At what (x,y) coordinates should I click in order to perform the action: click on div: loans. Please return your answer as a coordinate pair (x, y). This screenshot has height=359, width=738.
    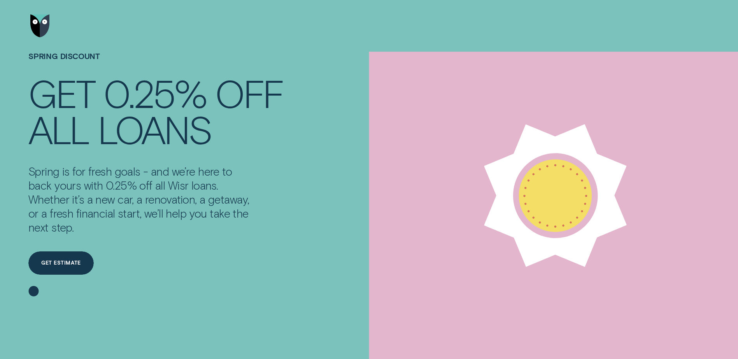
    Looking at the image, I should click on (154, 129).